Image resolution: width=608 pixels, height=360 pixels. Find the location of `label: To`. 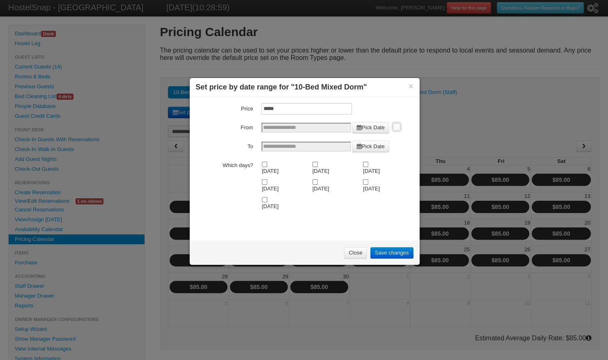

label: To is located at coordinates (225, 145).